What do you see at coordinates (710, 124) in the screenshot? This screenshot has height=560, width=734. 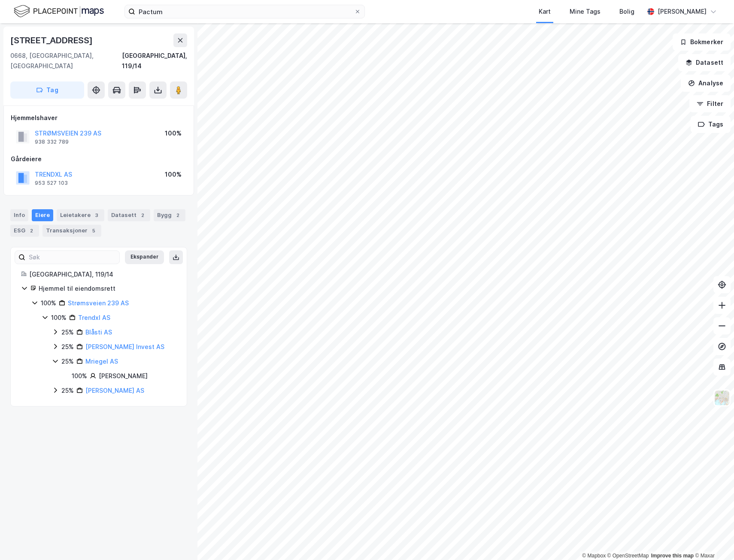 I see `button: Tags` at bounding box center [710, 124].